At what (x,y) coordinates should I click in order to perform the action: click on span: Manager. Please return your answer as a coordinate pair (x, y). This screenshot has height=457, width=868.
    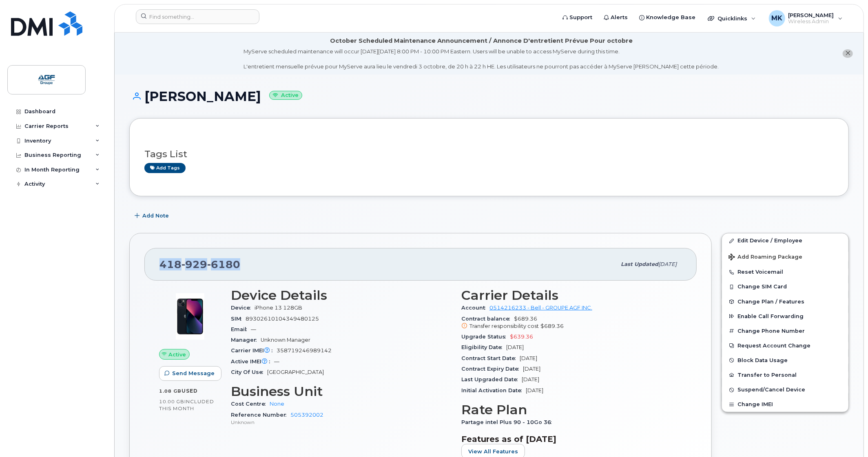
    Looking at the image, I should click on (246, 340).